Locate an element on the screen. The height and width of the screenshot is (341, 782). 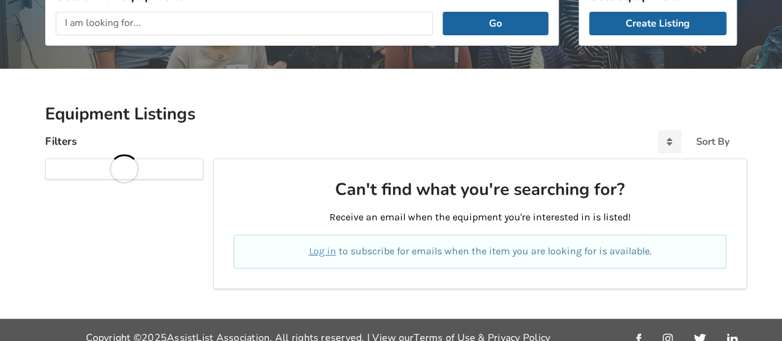
a: Create Listing is located at coordinates (658, 23).